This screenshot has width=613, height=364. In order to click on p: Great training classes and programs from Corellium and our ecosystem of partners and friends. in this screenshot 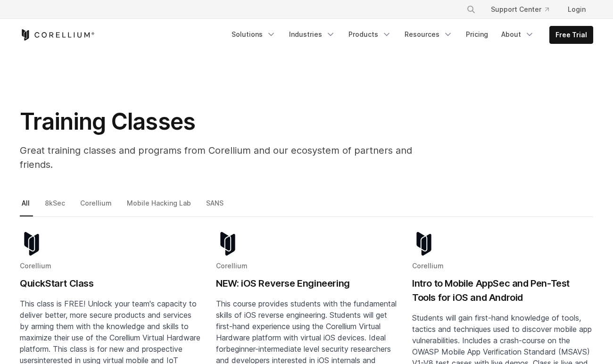, I will do `click(232, 157)`.